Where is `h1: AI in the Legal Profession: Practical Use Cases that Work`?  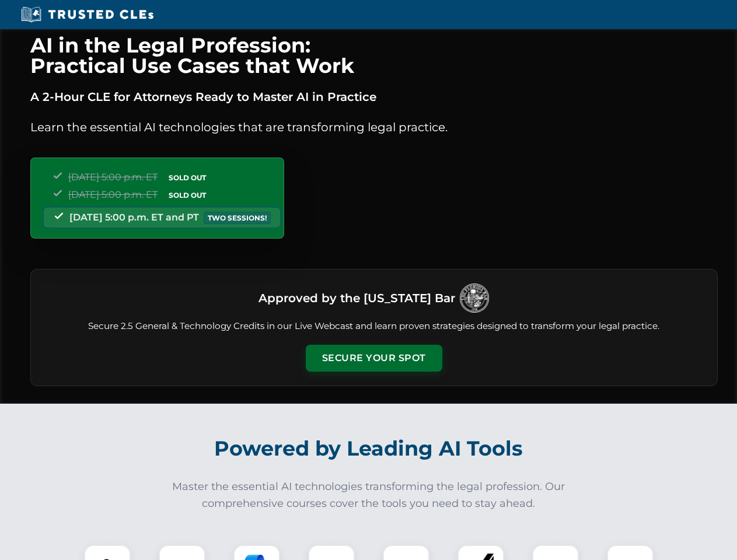 h1: AI in the Legal Profession: Practical Use Cases that Work is located at coordinates (374, 55).